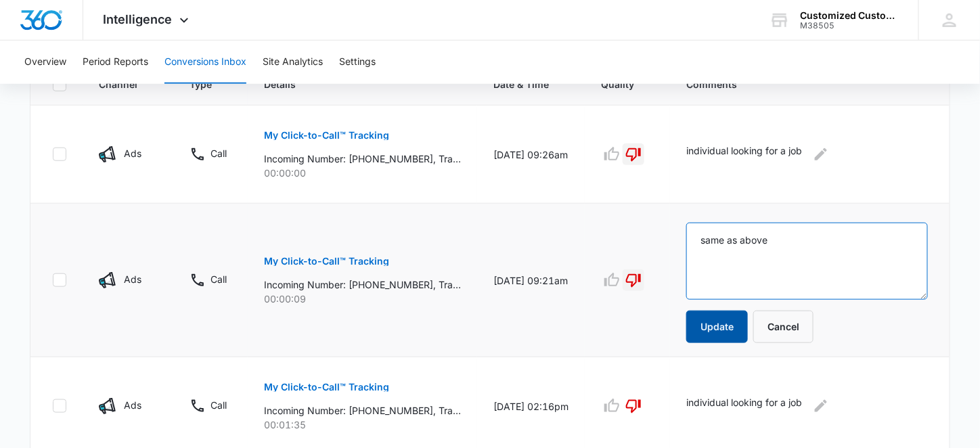  What do you see at coordinates (138, 19) in the screenshot?
I see `span: Intelligence` at bounding box center [138, 19].